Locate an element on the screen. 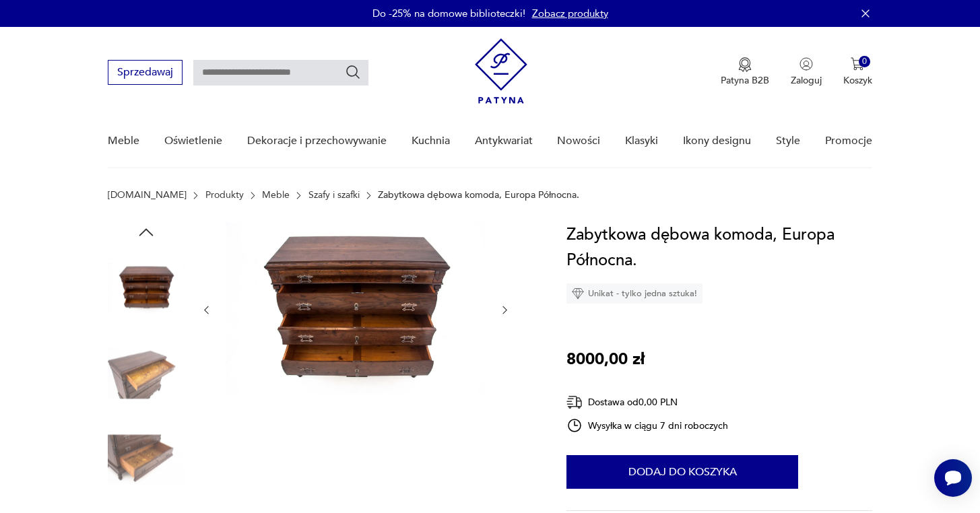 The height and width of the screenshot is (513, 980). p: Do -25% na domowe biblioteczki! is located at coordinates (449, 13).